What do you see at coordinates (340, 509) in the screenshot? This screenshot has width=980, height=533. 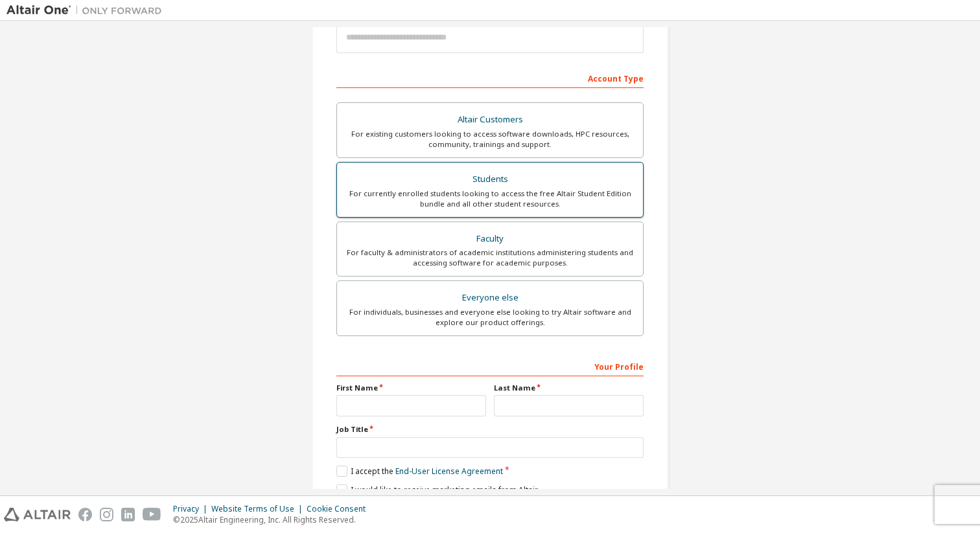 I see `div: Cookie Consent` at bounding box center [340, 509].